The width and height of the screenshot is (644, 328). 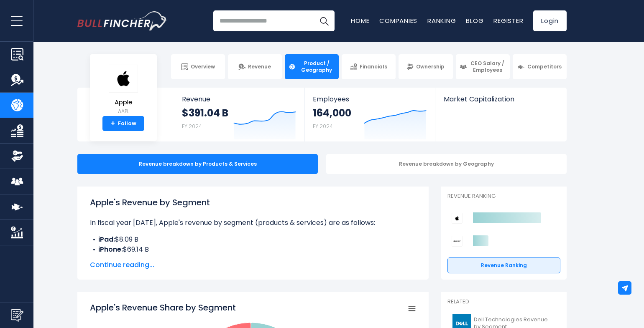 I want to click on b: iPad:, so click(x=107, y=239).